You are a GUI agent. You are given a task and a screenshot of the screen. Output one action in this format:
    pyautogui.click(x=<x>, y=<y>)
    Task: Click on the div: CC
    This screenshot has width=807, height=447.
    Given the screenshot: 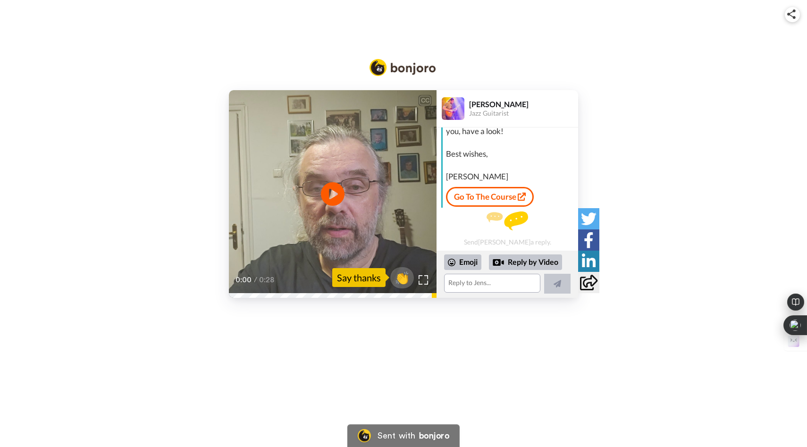 What is the action you would take?
    pyautogui.click(x=425, y=101)
    